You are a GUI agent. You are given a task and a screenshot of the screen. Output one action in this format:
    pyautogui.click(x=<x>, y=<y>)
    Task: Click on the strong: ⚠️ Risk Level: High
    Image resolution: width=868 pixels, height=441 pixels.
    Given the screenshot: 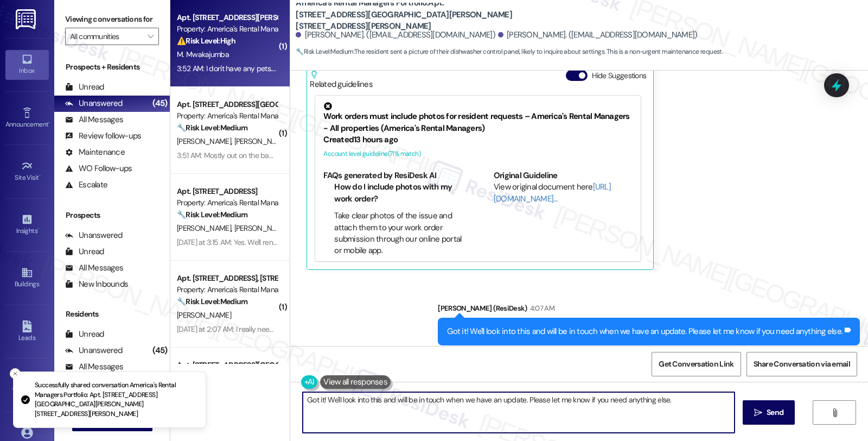 What is the action you would take?
    pyautogui.click(x=206, y=41)
    